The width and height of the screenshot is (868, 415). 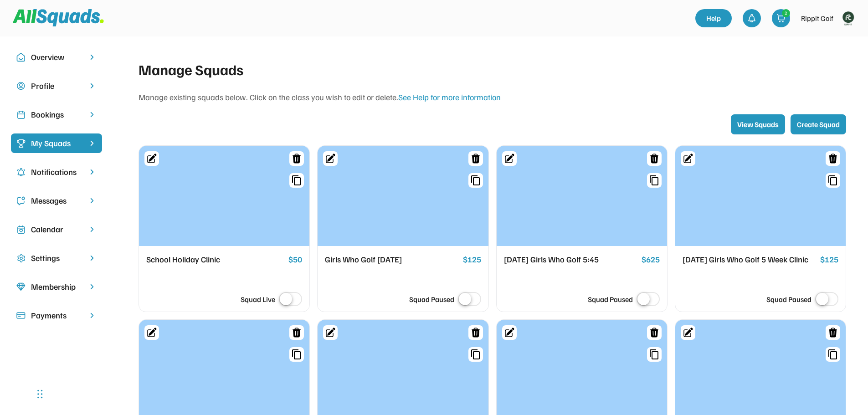 I want to click on div: $50, so click(x=295, y=260).